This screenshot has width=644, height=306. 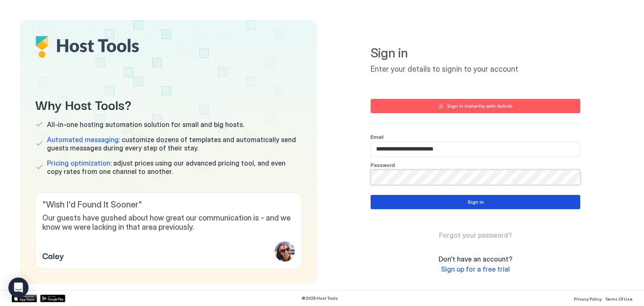 What do you see at coordinates (480, 106) in the screenshot?
I see `div: Sign in instantly with Airbnb` at bounding box center [480, 106].